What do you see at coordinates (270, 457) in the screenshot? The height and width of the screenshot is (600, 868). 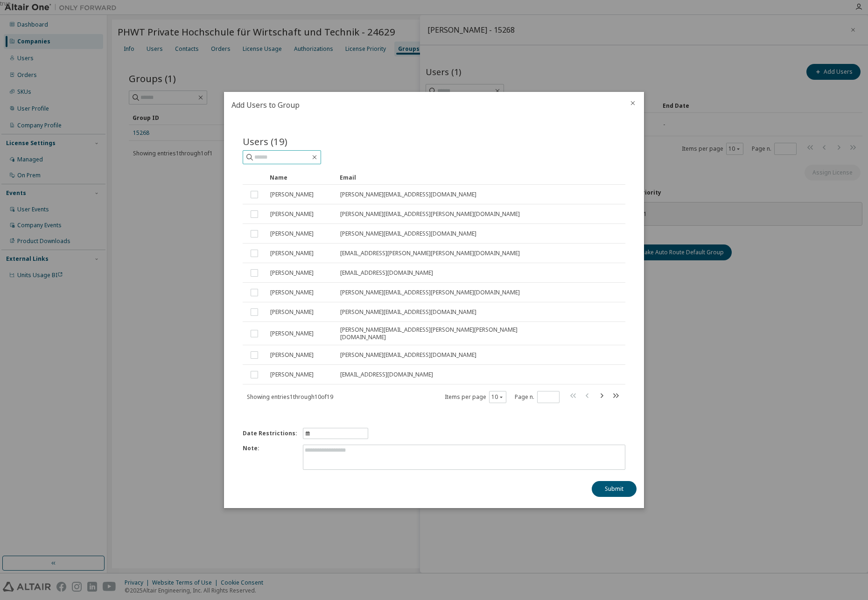 I see `label: Note:` at bounding box center [270, 457].